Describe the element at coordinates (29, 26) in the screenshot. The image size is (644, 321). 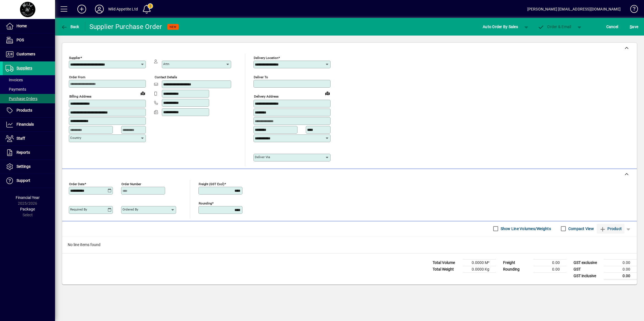
I see `a: Home` at that location.